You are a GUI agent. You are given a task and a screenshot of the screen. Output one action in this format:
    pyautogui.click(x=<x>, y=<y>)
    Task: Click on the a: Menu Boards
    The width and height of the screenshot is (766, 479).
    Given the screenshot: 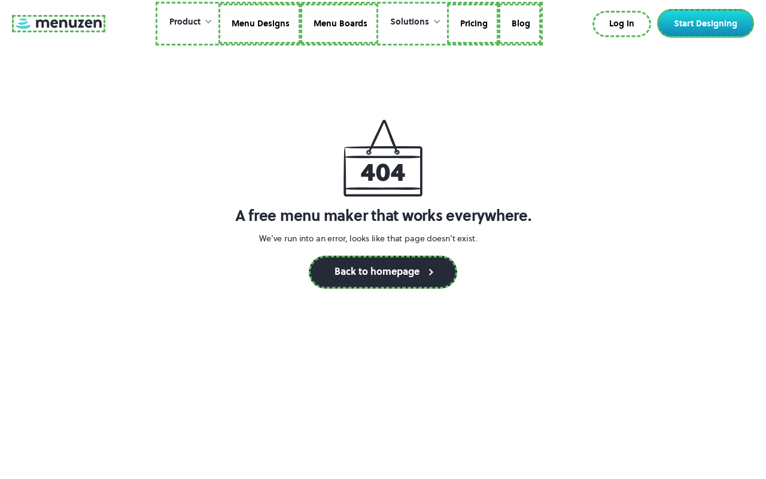 What is the action you would take?
    pyautogui.click(x=339, y=24)
    